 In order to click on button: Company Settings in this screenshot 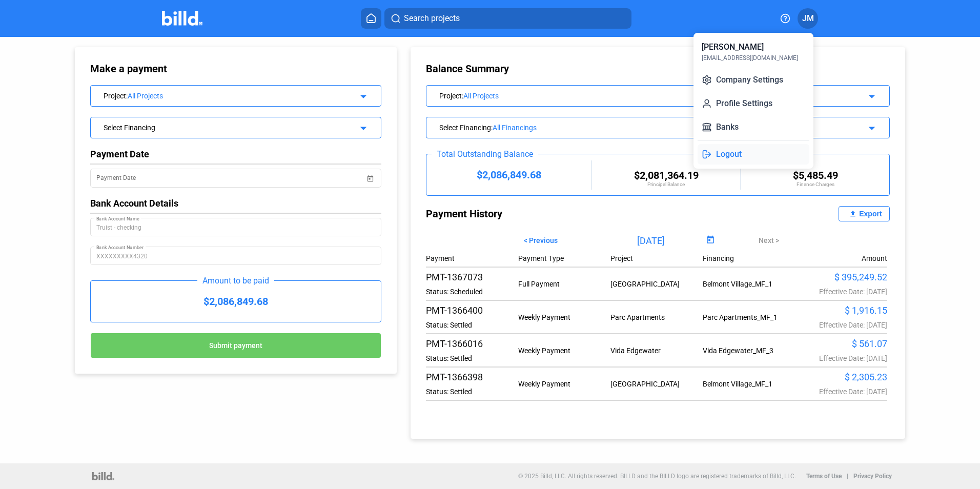, I will do `click(753, 80)`.